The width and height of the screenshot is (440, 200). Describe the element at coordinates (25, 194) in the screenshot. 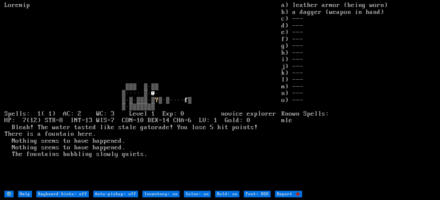

I see `input: Help` at that location.